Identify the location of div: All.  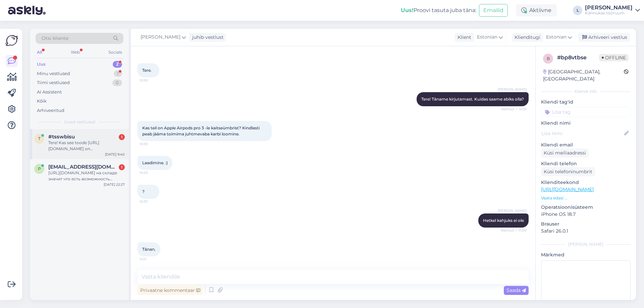
(39, 52).